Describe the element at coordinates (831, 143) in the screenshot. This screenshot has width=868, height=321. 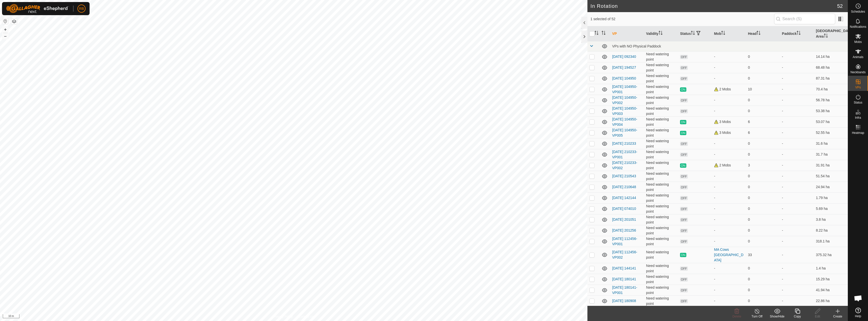
I see `td: 31.6 ha` at that location.